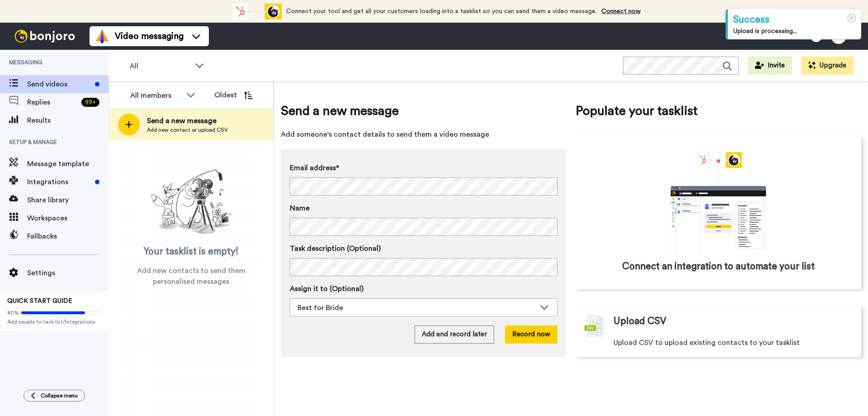  I want to click on button: Collapse menu, so click(55, 395).